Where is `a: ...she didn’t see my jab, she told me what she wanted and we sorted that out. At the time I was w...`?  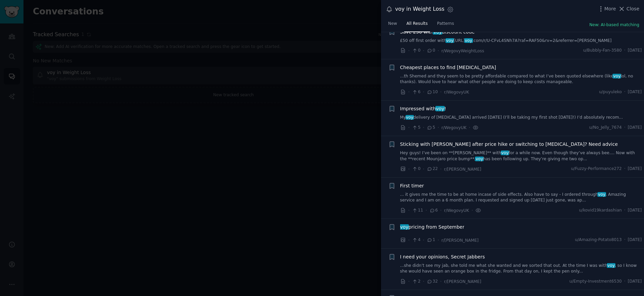
a: ...she didn’t see my jab, she told me what she wanted and we sorted that out. At the time I was w... is located at coordinates (520, 269).